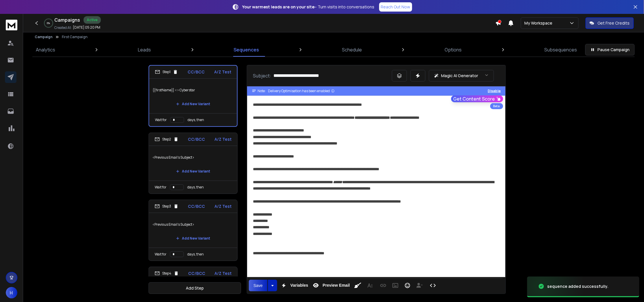  What do you see at coordinates (262, 76) in the screenshot?
I see `p: Subject:` at bounding box center [262, 76].